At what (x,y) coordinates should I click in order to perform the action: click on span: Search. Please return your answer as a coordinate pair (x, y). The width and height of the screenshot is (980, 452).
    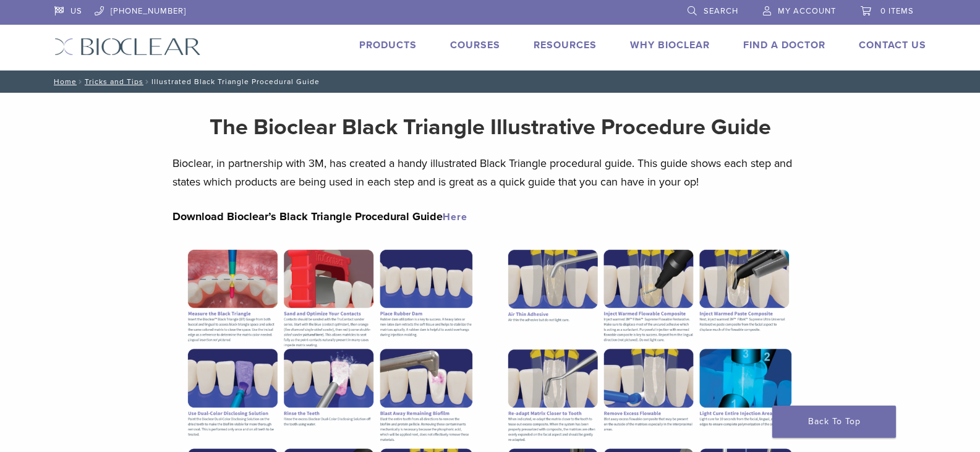
    Looking at the image, I should click on (721, 11).